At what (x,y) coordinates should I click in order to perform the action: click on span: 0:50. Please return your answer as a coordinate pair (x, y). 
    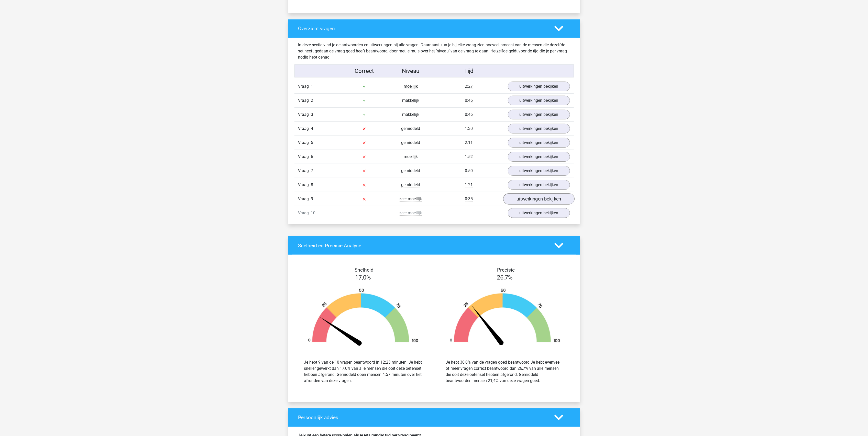
    Looking at the image, I should click on (469, 171).